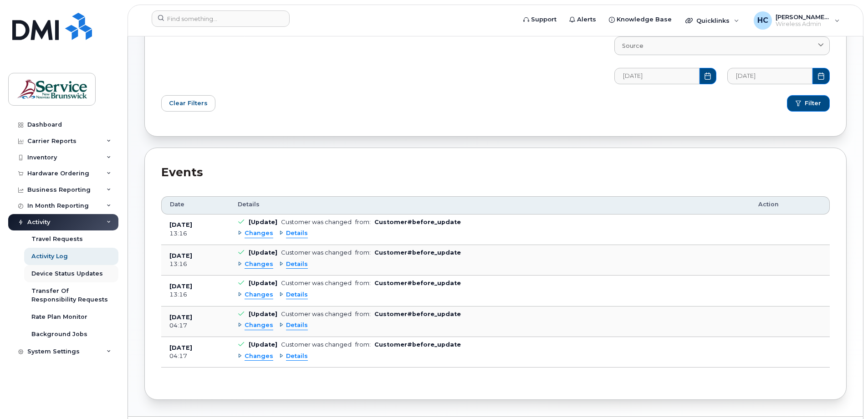 The image size is (868, 419). What do you see at coordinates (586, 19) in the screenshot?
I see `span: Alerts` at bounding box center [586, 19].